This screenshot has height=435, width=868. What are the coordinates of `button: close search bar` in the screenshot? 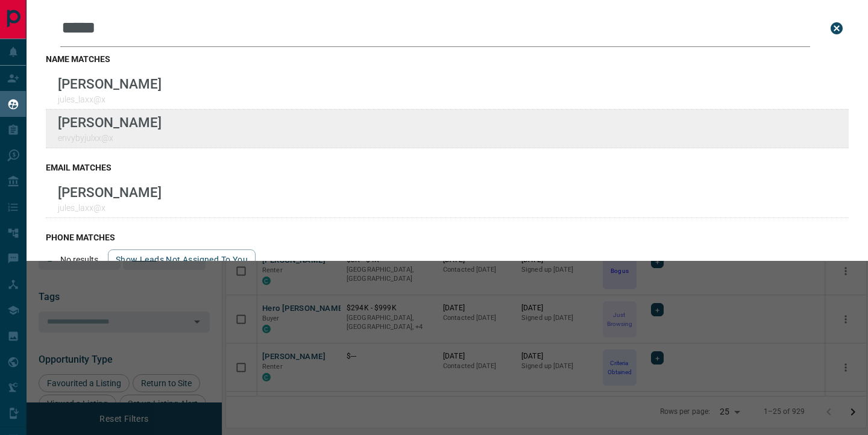 It's located at (837, 29).